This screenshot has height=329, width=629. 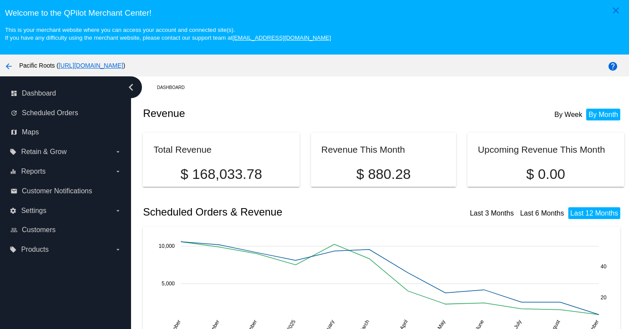 What do you see at coordinates (603, 298) in the screenshot?
I see `text: 20` at bounding box center [603, 298].